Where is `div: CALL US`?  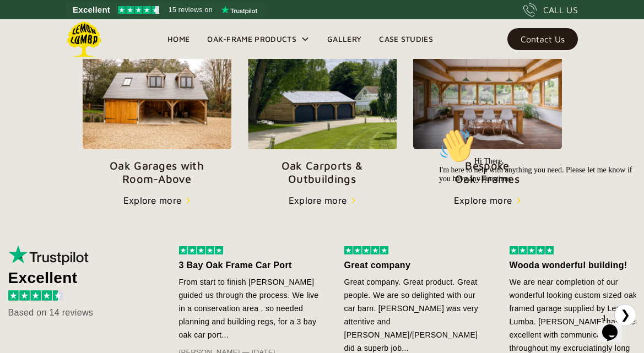 div: CALL US is located at coordinates (560, 10).